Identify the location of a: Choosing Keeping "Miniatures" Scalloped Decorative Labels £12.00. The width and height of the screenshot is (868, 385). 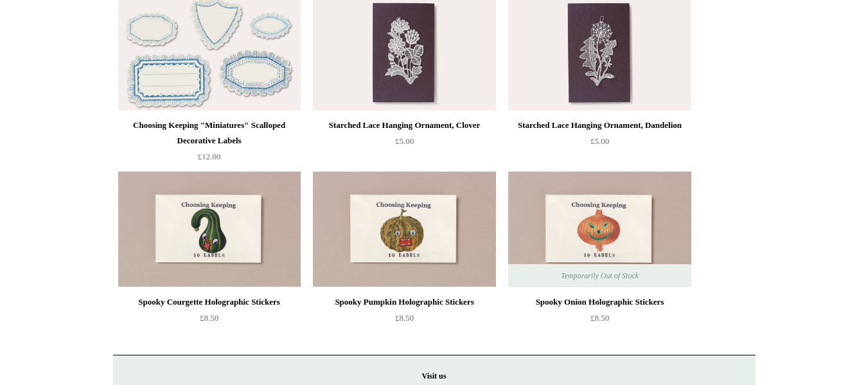
(209, 144).